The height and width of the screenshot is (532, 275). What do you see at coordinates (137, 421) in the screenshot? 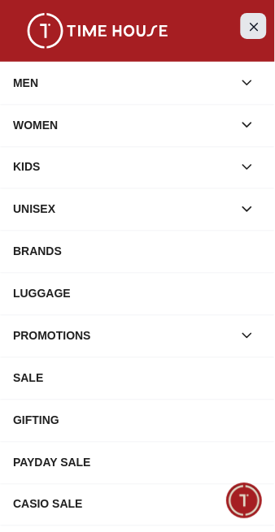
I see `div: GIFTING` at bounding box center [137, 421].